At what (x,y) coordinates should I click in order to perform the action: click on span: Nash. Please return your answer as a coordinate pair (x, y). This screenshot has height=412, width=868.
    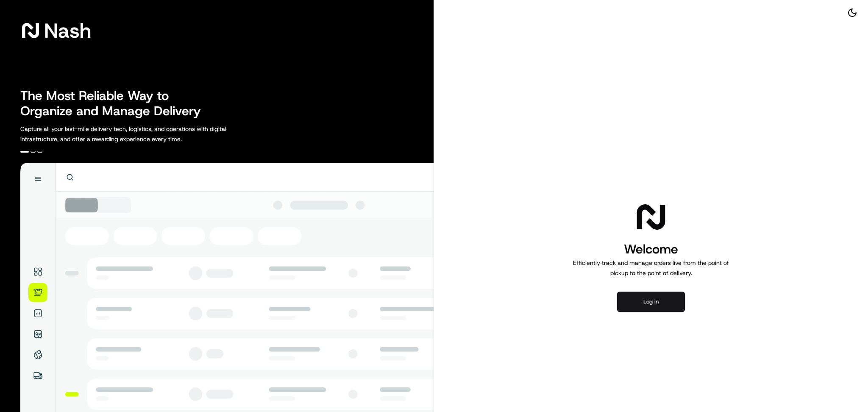
    Looking at the image, I should click on (67, 31).